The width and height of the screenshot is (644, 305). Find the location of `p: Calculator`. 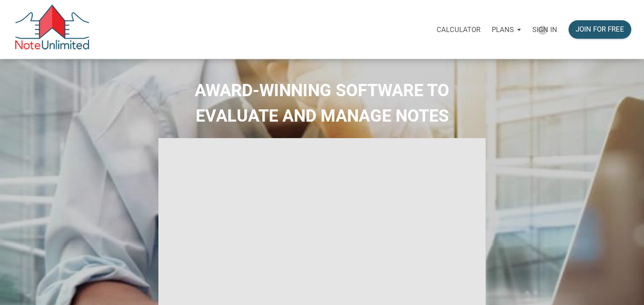

p: Calculator is located at coordinates (459, 30).